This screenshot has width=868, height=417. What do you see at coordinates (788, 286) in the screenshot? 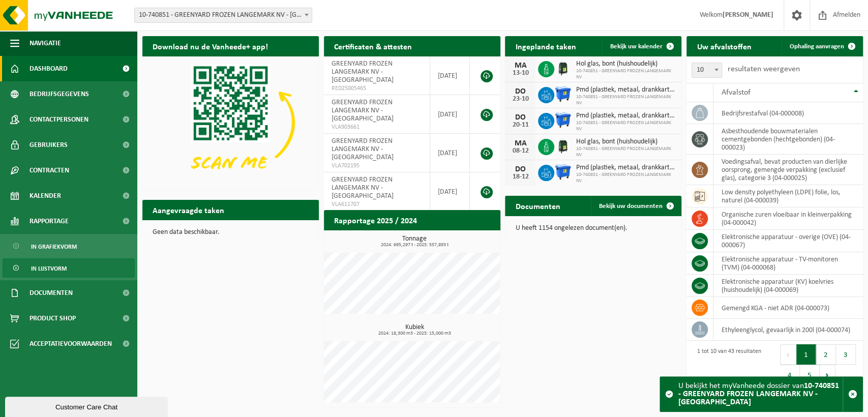
I see `td: elektronische apparatuur (KV) koelvries (huishoudelijk) (04-000069)` at bounding box center [788, 286].